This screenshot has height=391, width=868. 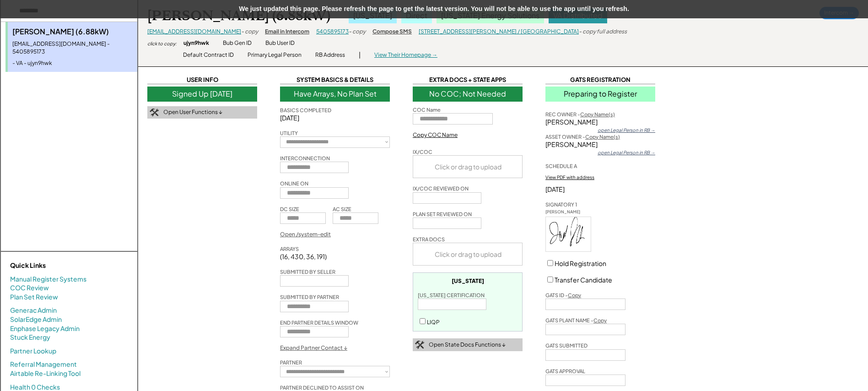 What do you see at coordinates (342, 209) in the screenshot?
I see `div: AC SIZE` at bounding box center [342, 209].